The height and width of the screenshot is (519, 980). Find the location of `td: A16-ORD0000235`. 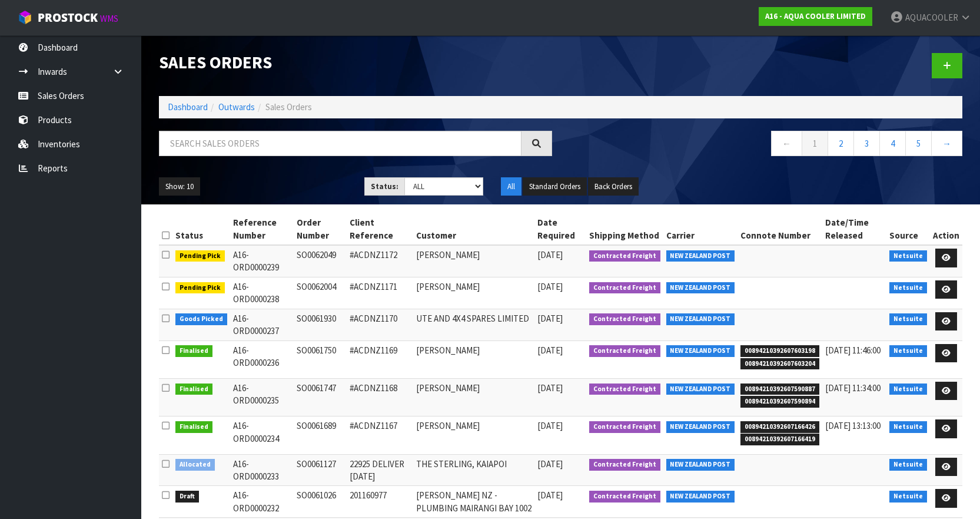

td: A16-ORD0000235 is located at coordinates (262, 397).